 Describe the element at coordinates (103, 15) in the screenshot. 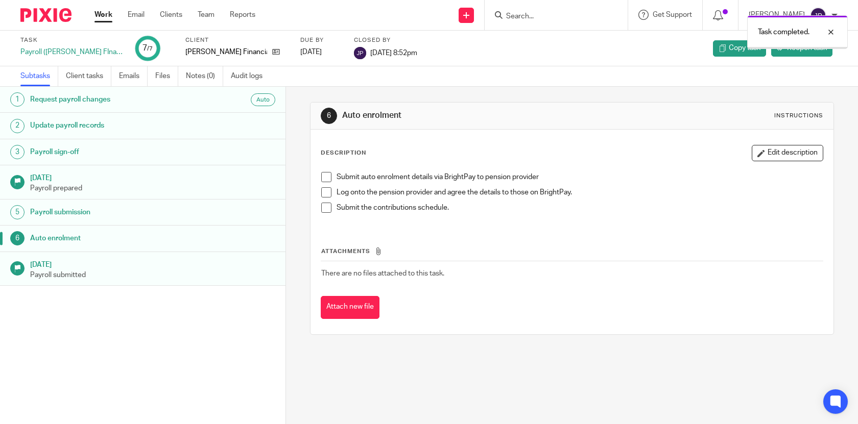

I see `a: Work` at that location.